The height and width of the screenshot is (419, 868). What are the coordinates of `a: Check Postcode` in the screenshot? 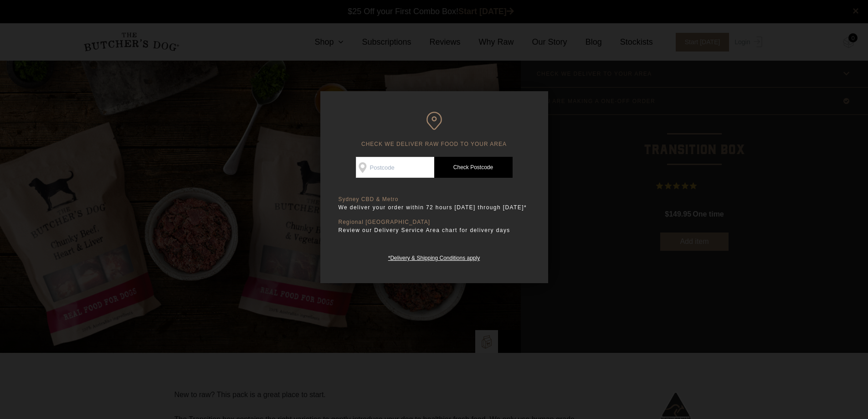 It's located at (474, 167).